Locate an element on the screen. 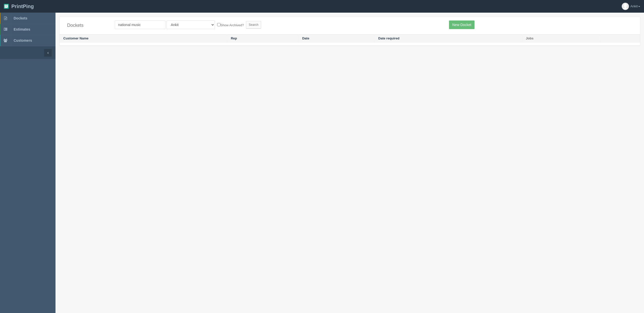  label: Show Archived? is located at coordinates (230, 25).